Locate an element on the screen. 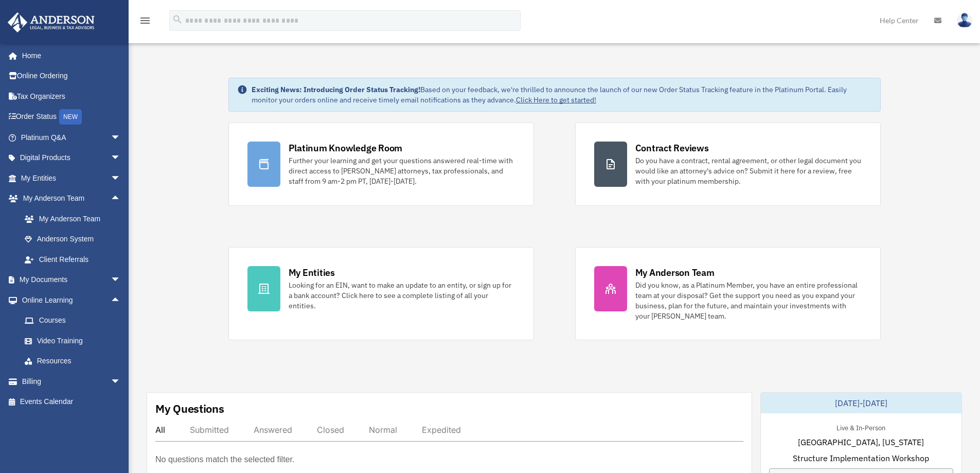 This screenshot has height=473, width=980. div: Contract Reviews is located at coordinates (671, 148).